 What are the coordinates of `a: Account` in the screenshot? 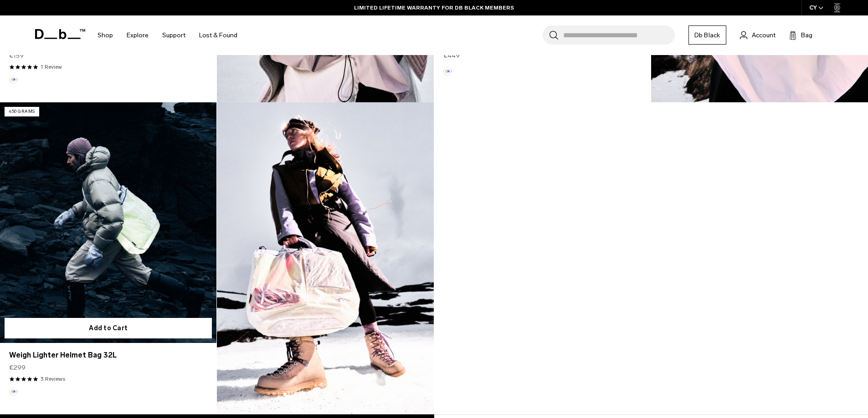 It's located at (758, 35).